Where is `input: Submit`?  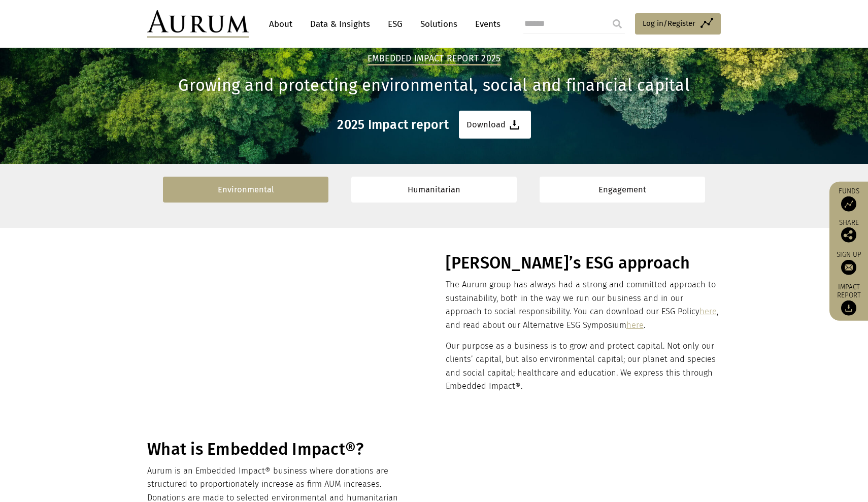 input: Submit is located at coordinates (617, 24).